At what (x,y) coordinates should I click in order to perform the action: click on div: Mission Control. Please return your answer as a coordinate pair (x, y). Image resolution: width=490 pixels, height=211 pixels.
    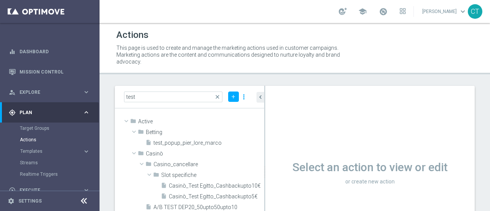
    Looking at the image, I should click on (49, 72).